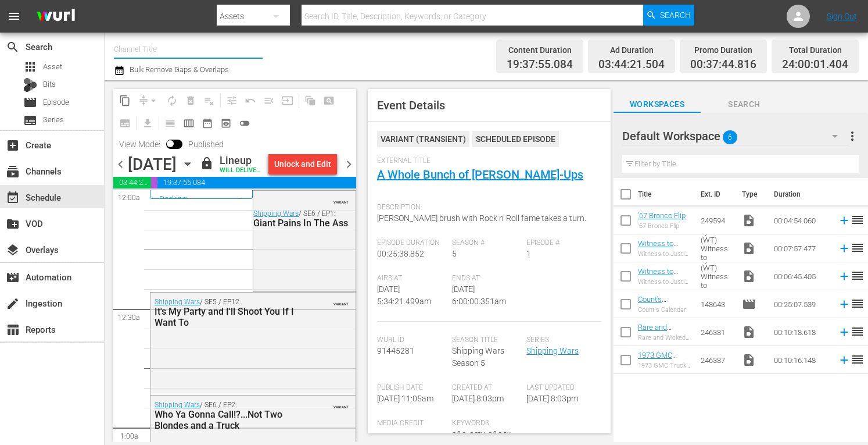  What do you see at coordinates (178, 69) in the screenshot?
I see `span: Bulk Remove Gaps & Overlaps` at bounding box center [178, 69].